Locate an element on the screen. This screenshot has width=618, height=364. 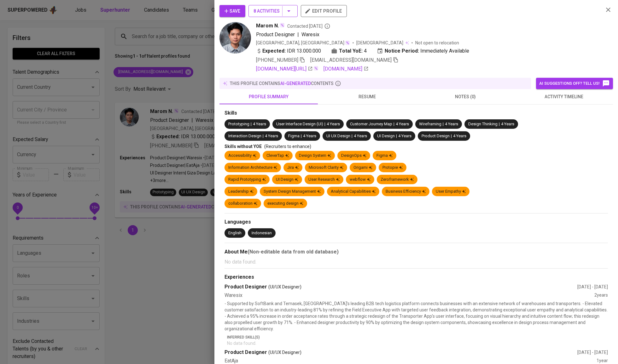
div: collaboration is located at coordinates (243, 204).